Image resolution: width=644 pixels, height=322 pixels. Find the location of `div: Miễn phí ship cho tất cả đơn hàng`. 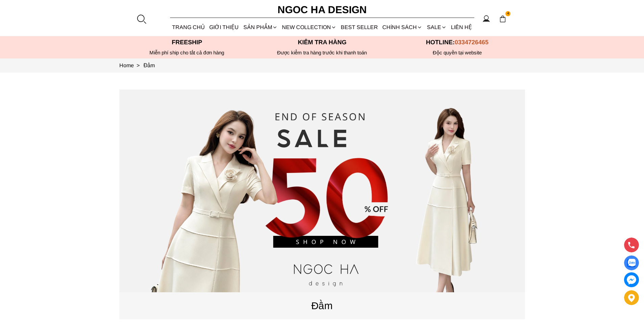

div: Miễn phí ship cho tất cả đơn hàng is located at coordinates (187, 53).